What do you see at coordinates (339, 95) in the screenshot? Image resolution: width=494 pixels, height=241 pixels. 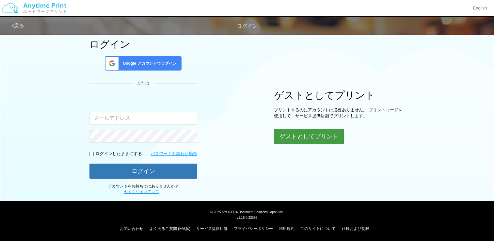 I see `h1: ゲストとしてプリント` at bounding box center [339, 95].